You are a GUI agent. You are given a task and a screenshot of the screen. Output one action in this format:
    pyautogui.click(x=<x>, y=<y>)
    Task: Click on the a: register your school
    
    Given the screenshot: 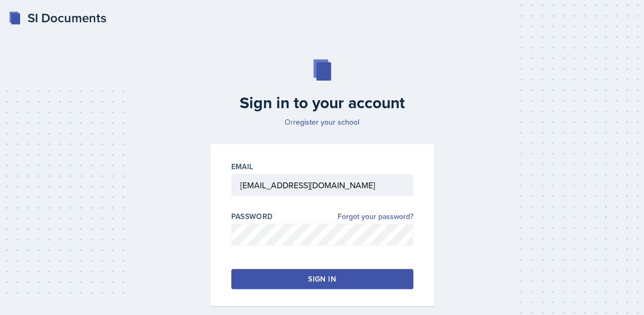 What is the action you would take?
    pyautogui.click(x=326, y=122)
    